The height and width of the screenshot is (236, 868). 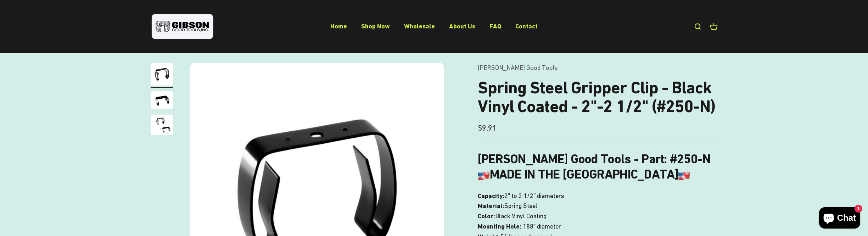 What do you see at coordinates (162, 75) in the screenshot?
I see `button: Go to item 1` at bounding box center [162, 75].